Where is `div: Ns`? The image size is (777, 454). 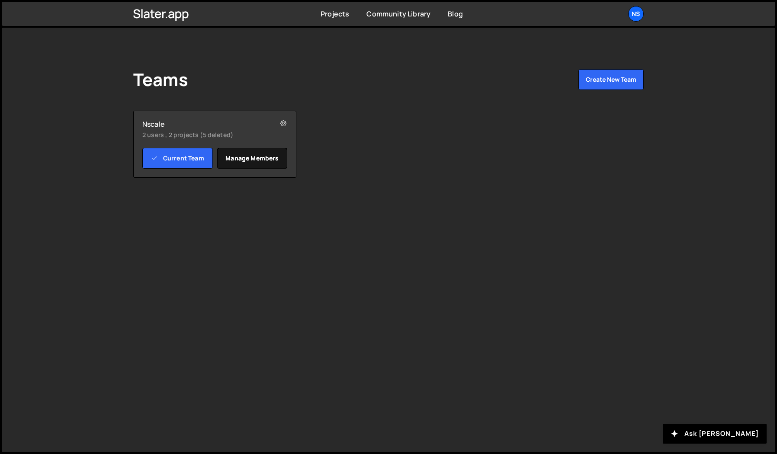
div: Ns is located at coordinates (636, 14).